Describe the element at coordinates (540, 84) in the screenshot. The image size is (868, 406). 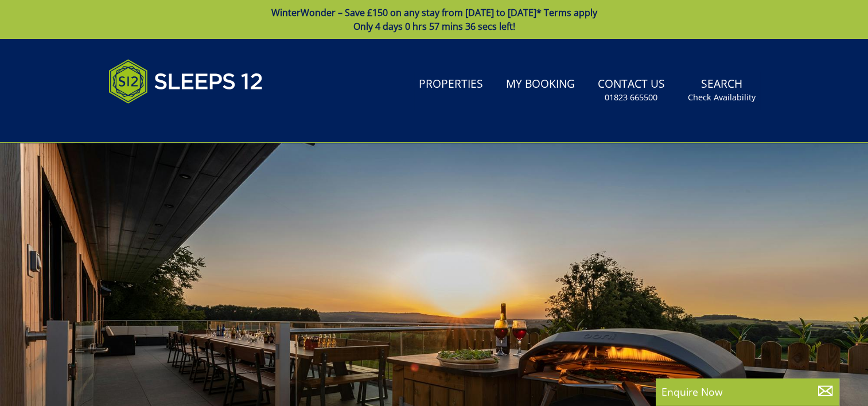
I see `a: My Booking` at that location.